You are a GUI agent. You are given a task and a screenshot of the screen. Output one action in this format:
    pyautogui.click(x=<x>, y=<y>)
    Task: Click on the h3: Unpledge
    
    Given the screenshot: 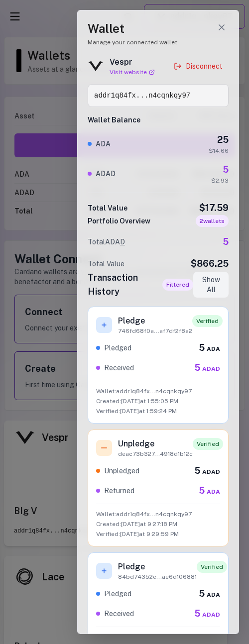 What is the action you would take?
    pyautogui.click(x=155, y=444)
    